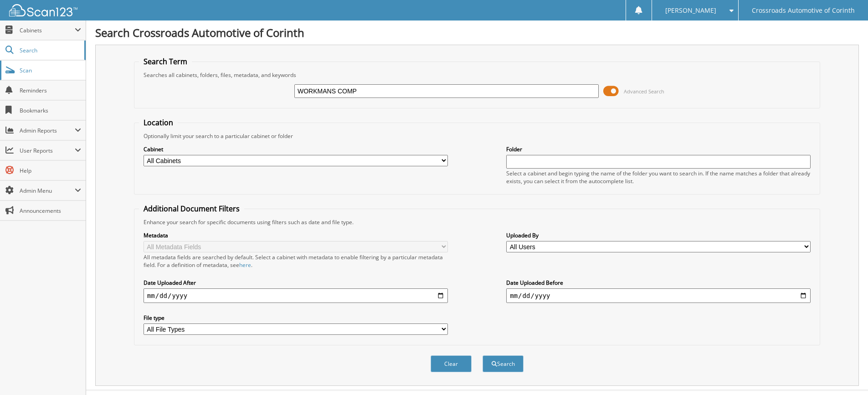 This screenshot has height=395, width=868. Describe the element at coordinates (50, 210) in the screenshot. I see `span: Announcements` at that location.